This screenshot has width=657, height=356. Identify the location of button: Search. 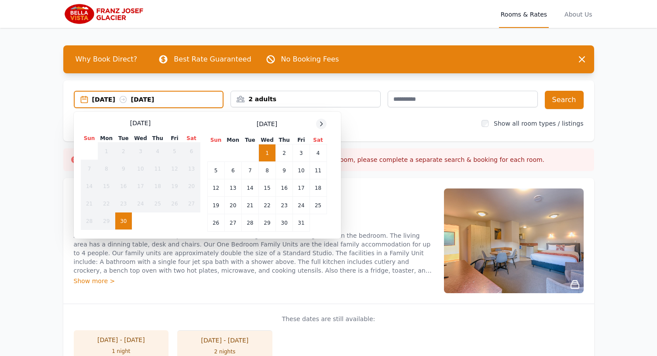
(564, 100).